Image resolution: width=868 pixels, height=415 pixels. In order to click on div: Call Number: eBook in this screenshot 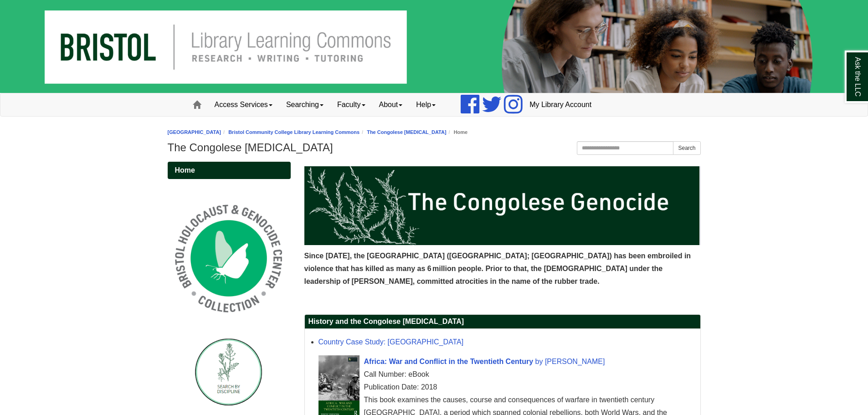, I will do `click(507, 374)`.